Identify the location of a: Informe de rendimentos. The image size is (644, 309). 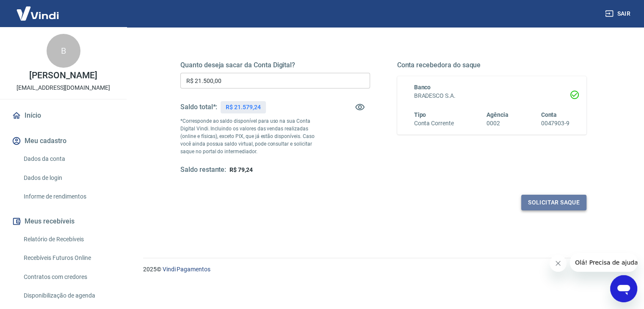
(68, 196).